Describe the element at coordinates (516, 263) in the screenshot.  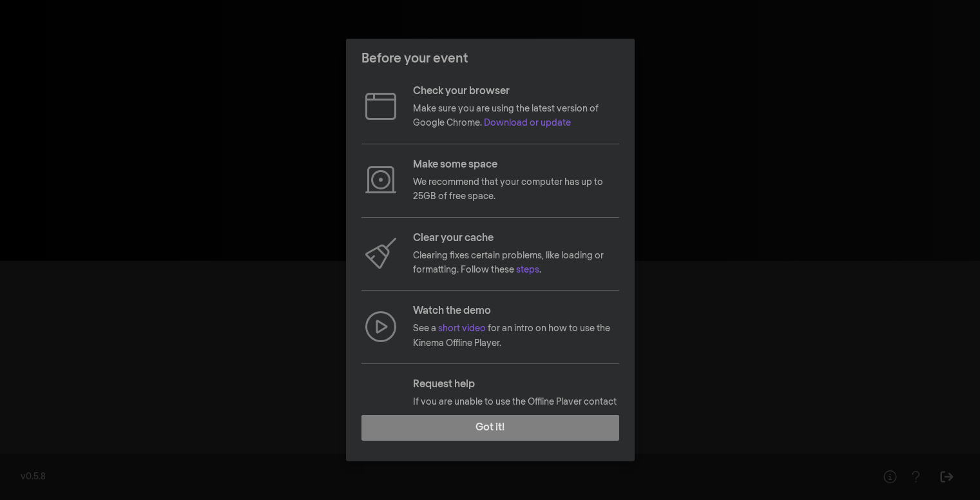
I see `p: Clearing fixes certain problems, like loading or formatting. Follow these .` at that location.